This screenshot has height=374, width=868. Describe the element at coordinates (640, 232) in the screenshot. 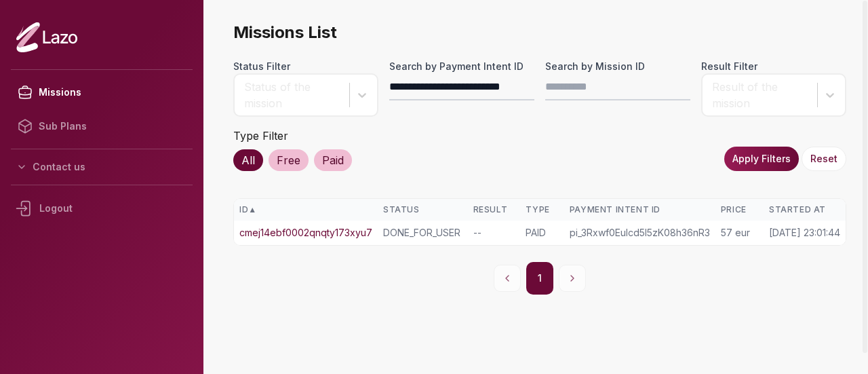

I see `div: pi_3Rxwf0Eulcd5I5zK08h36nR3` at that location.